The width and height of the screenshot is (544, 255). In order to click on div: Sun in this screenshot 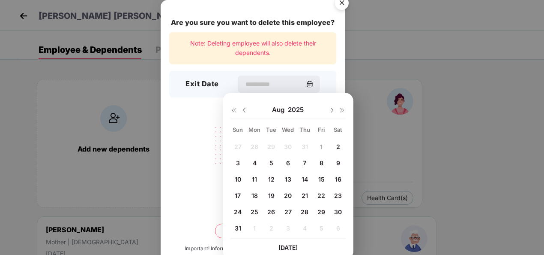, I will do `click(238, 129)`.